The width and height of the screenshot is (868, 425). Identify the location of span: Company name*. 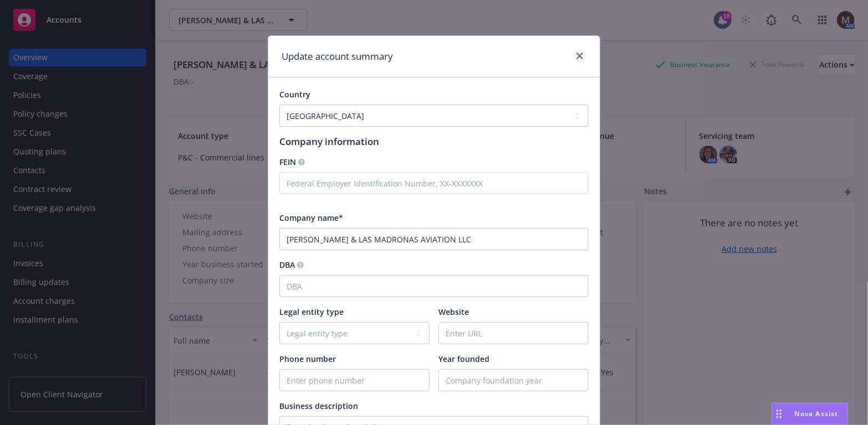
(311, 217).